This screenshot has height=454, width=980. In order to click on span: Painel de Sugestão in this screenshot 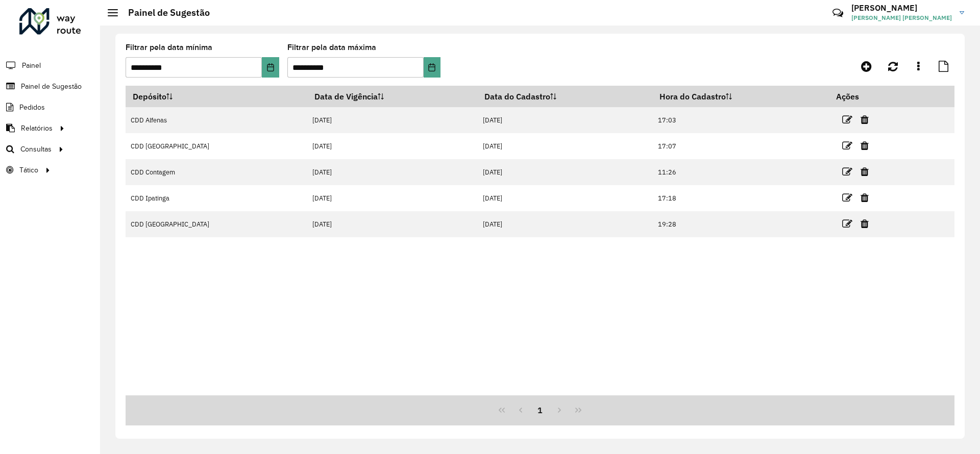, I will do `click(51, 87)`.